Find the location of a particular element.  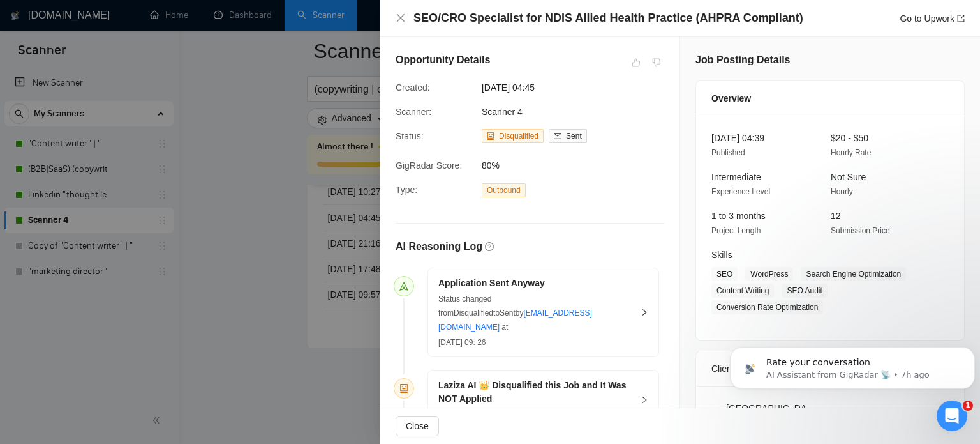

span: Submission Price is located at coordinates (860, 230).